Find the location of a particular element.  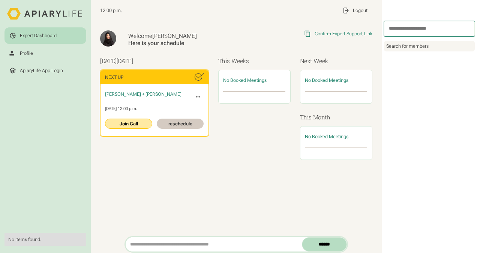

a: Profile is located at coordinates (45, 53).